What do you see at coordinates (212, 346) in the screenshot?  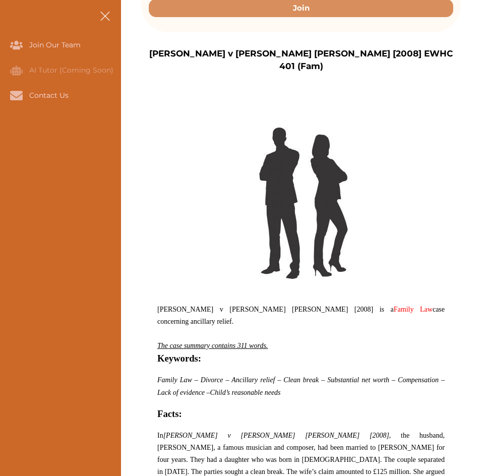 I see `em: The case summary contains 311 words.` at bounding box center [212, 346].